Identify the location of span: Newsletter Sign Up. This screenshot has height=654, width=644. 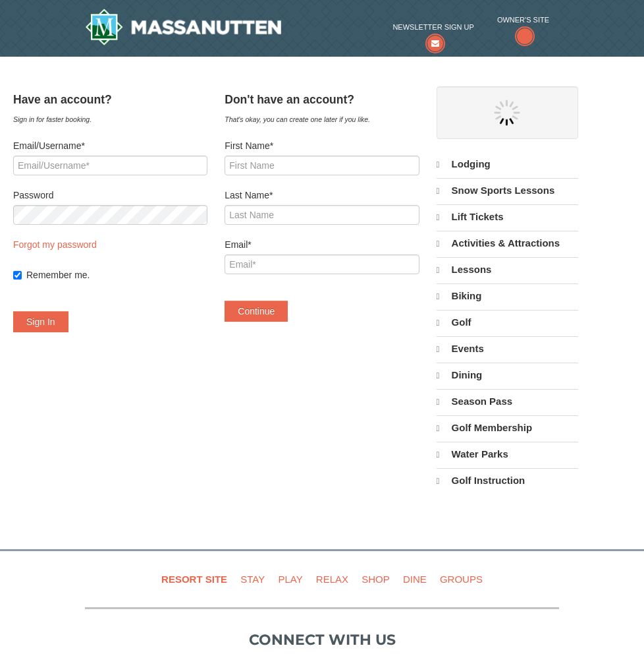
(433, 27).